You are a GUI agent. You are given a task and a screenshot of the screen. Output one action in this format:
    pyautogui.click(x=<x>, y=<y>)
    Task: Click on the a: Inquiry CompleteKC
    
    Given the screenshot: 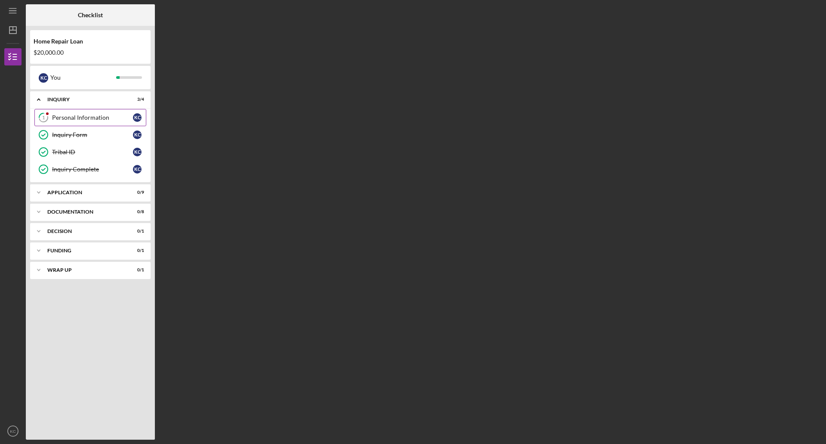 What is the action you would take?
    pyautogui.click(x=90, y=169)
    